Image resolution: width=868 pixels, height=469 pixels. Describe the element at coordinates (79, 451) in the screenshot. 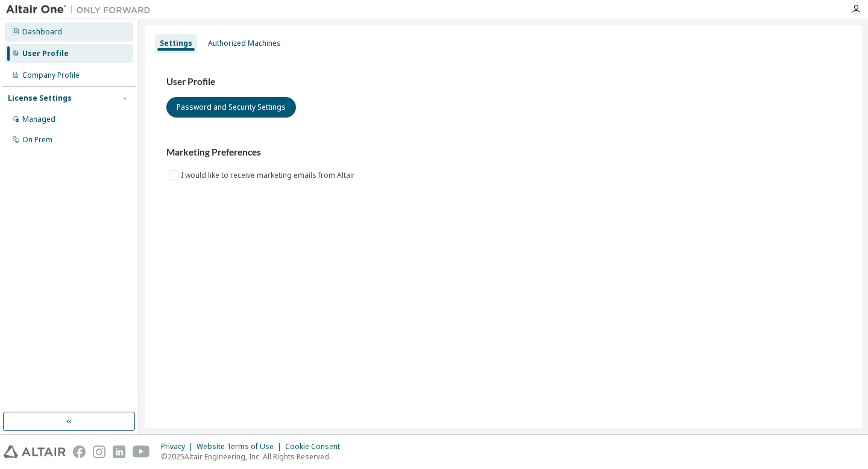

I see `img: facebook.svg` at that location.